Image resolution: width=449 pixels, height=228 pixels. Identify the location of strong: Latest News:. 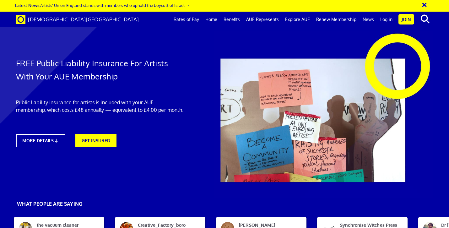
(28, 5).